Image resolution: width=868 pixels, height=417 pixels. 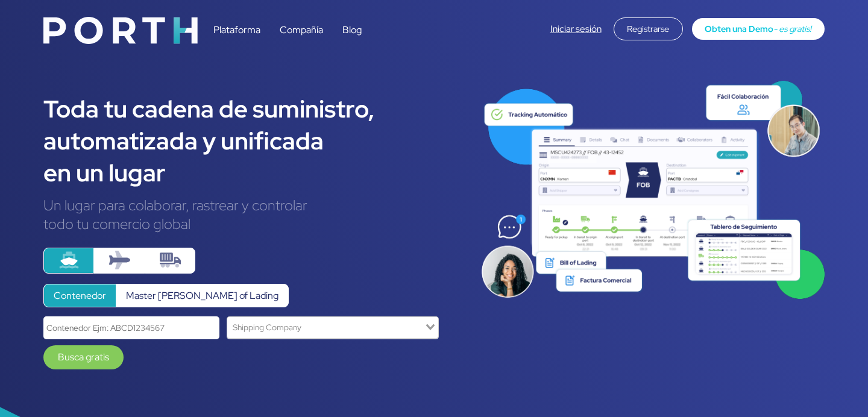 What do you see at coordinates (83, 357) in the screenshot?
I see `a: Busca gratis` at bounding box center [83, 357].